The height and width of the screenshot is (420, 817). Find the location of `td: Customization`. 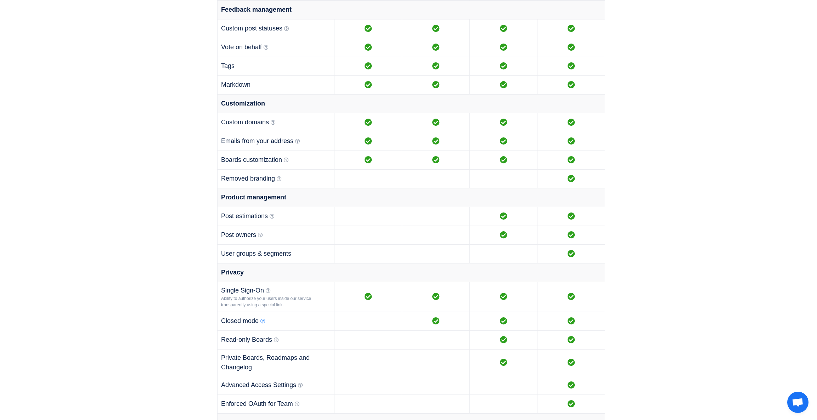

td: Customization is located at coordinates (411, 103).